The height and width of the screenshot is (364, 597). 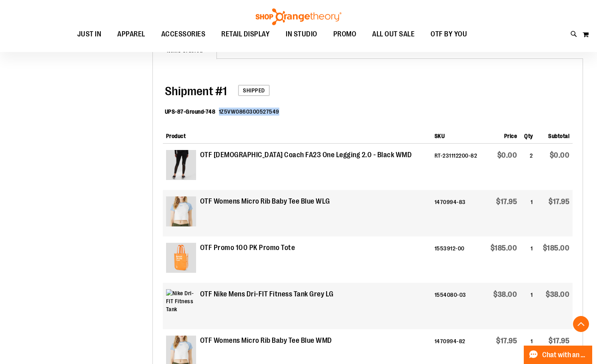 I want to click on dd: 1Z5VW0860300527549, so click(x=249, y=112).